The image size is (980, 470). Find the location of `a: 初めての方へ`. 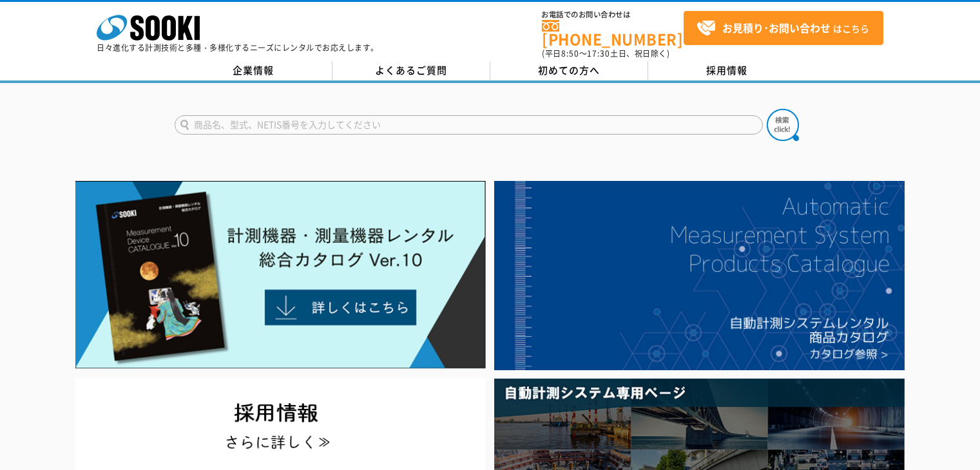

a: 初めての方へ is located at coordinates (569, 71).